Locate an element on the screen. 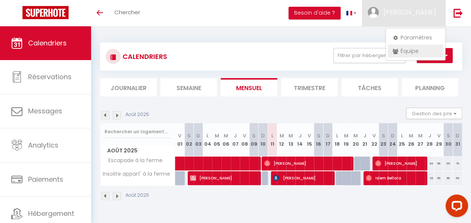  th: 28 is located at coordinates (429, 139).